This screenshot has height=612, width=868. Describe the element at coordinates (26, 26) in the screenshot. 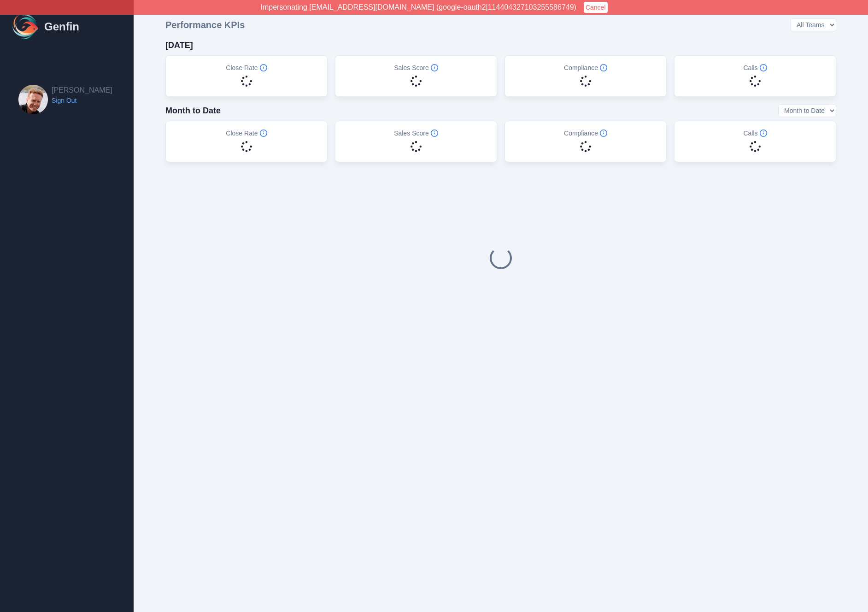

I see `img: Logo` at that location.